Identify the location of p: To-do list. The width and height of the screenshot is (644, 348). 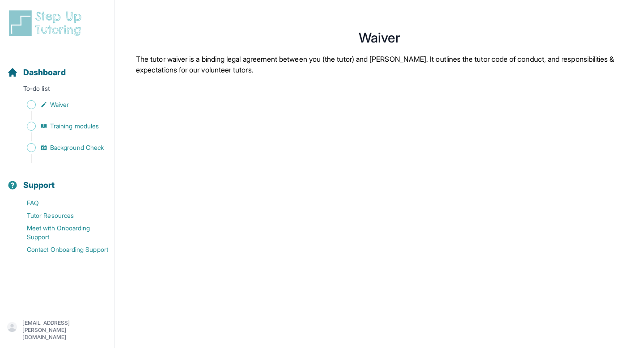
(57, 91).